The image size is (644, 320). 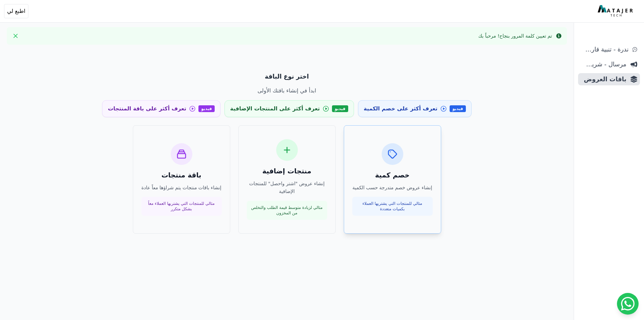 What do you see at coordinates (605, 49) in the screenshot?
I see `span: ندرة - تنبية قارب علي النفاذ` at bounding box center [605, 49].